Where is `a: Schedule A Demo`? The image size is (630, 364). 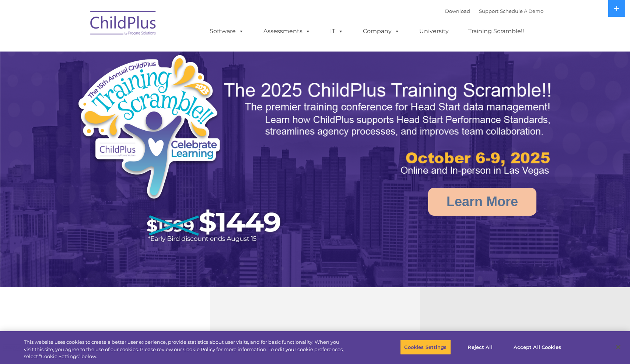
a: Schedule A Demo is located at coordinates (522, 11).